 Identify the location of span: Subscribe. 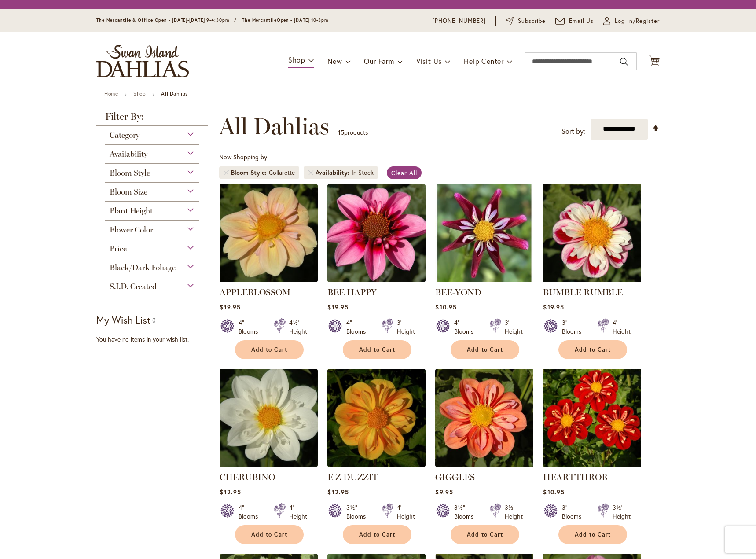
(532, 21).